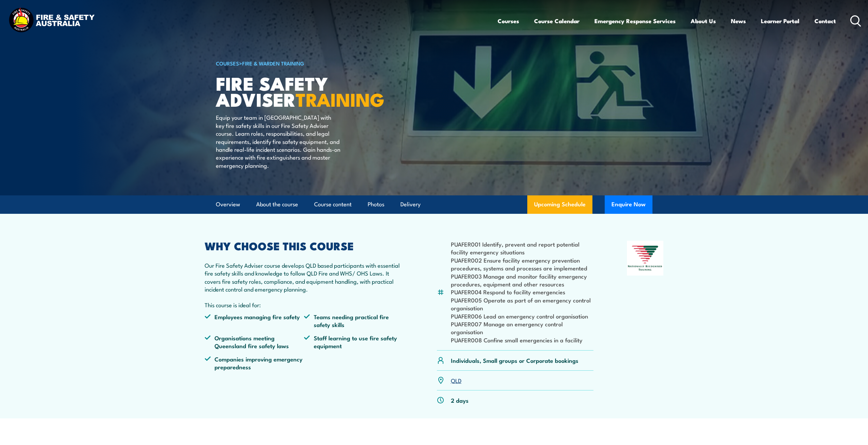 Image resolution: width=868 pixels, height=445 pixels. What do you see at coordinates (228, 63) in the screenshot?
I see `a: COURSES` at bounding box center [228, 63].